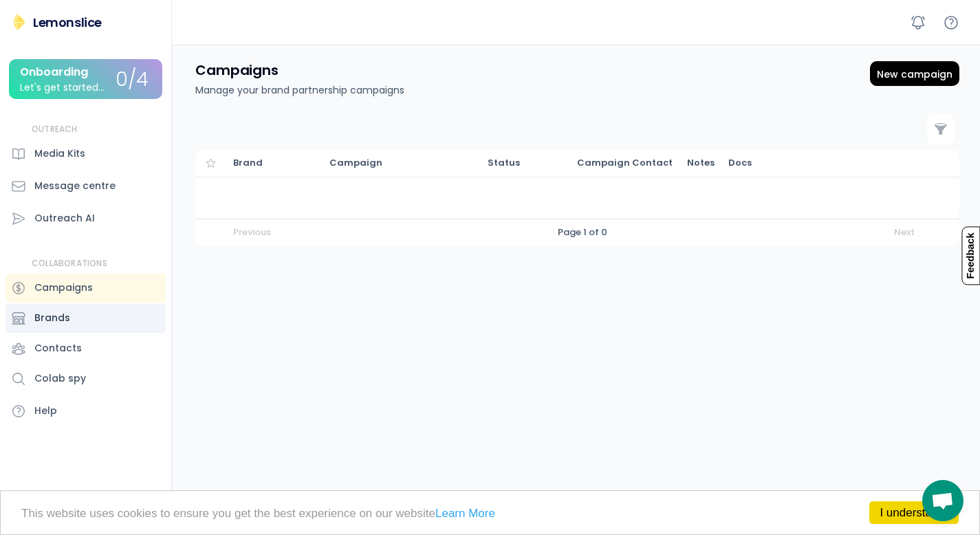 The width and height of the screenshot is (980, 535). What do you see at coordinates (913, 512) in the screenshot?
I see `a: I understand!` at bounding box center [913, 512].